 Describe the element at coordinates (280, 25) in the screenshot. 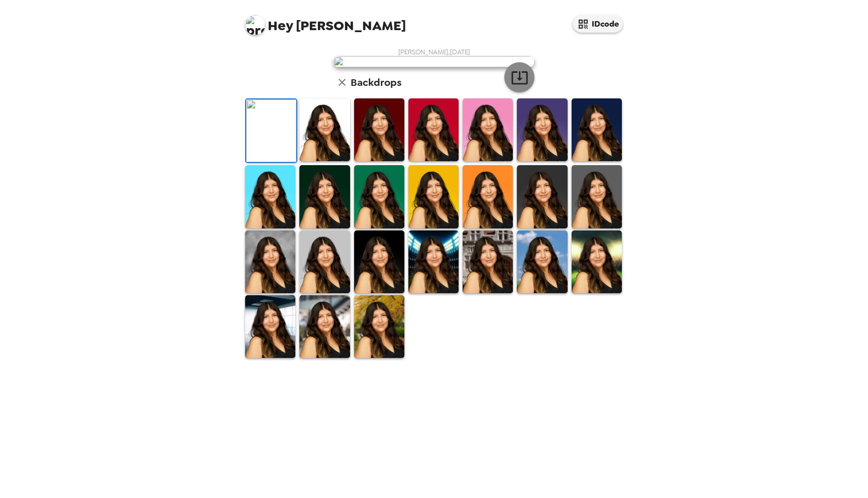

I see `span: Hey` at that location.